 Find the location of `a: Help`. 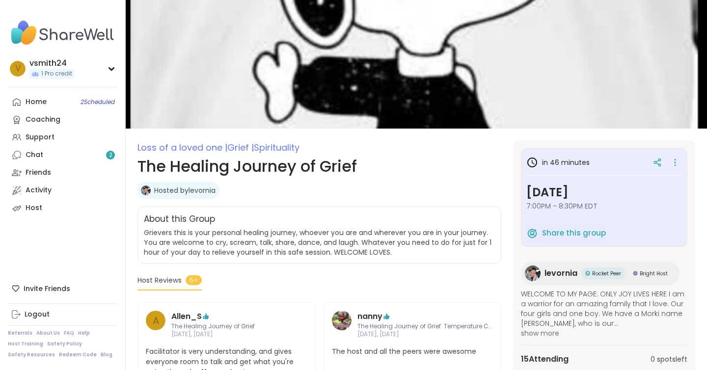

a: Help is located at coordinates (84, 333).